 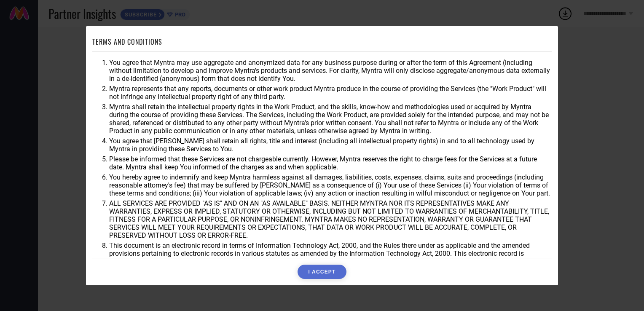 What do you see at coordinates (127, 42) in the screenshot?
I see `h1: TERMS AND CONDITIONS` at bounding box center [127, 42].